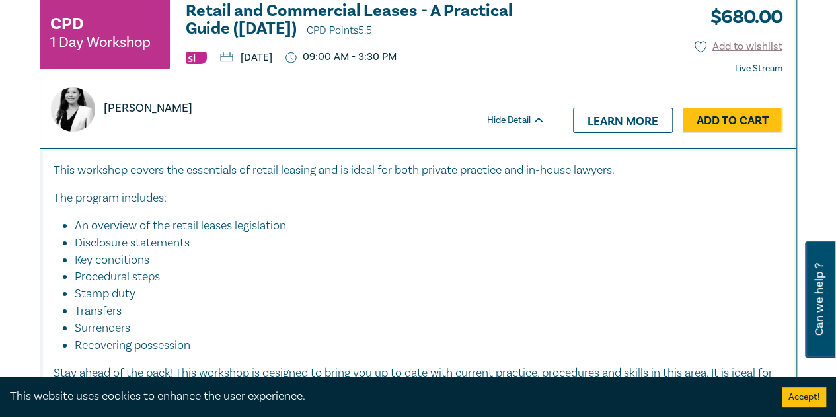  I want to click on p: This workshop covers the essentials of retail leasing and is ideal for both private practice and ..., so click(419, 171).